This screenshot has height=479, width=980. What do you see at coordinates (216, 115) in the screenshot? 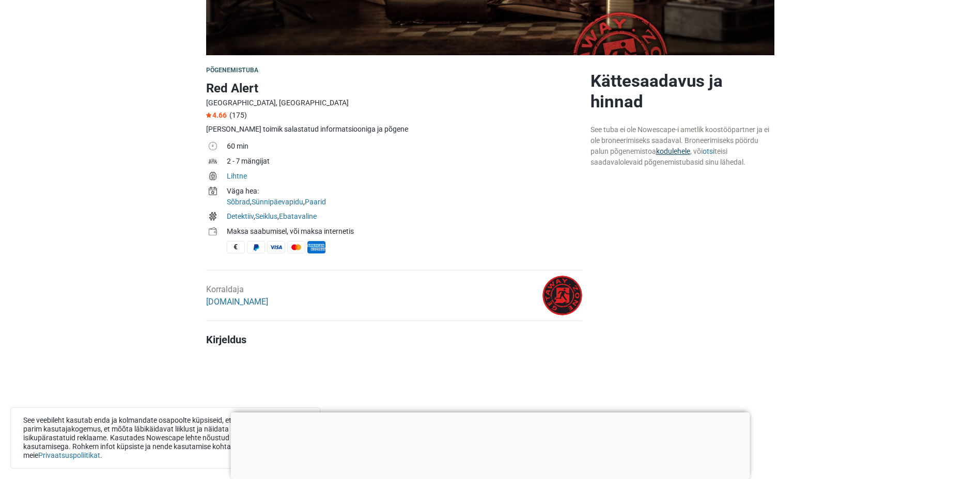
I see `span: 4.66` at bounding box center [216, 115].